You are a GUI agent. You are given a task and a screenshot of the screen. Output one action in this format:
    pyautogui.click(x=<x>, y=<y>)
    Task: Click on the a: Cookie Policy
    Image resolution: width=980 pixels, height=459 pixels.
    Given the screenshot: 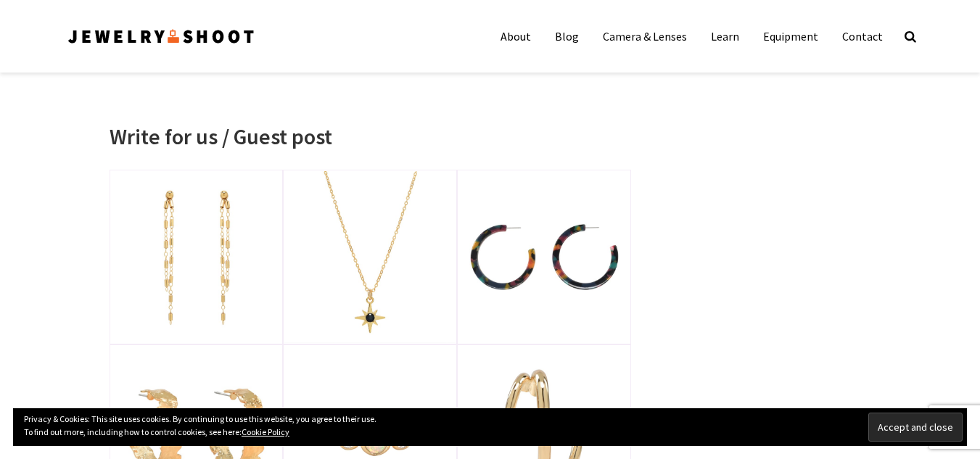 What is the action you would take?
    pyautogui.click(x=265, y=432)
    